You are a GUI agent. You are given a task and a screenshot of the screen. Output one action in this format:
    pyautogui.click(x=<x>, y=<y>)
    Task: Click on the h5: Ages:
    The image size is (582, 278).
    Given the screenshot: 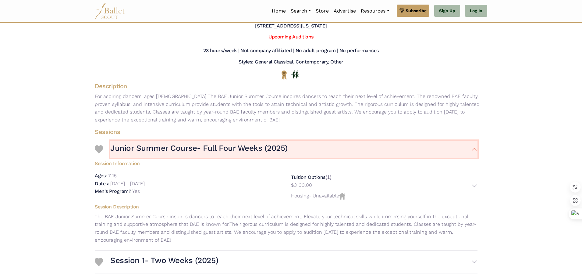 What is the action you would take?
    pyautogui.click(x=101, y=175)
    